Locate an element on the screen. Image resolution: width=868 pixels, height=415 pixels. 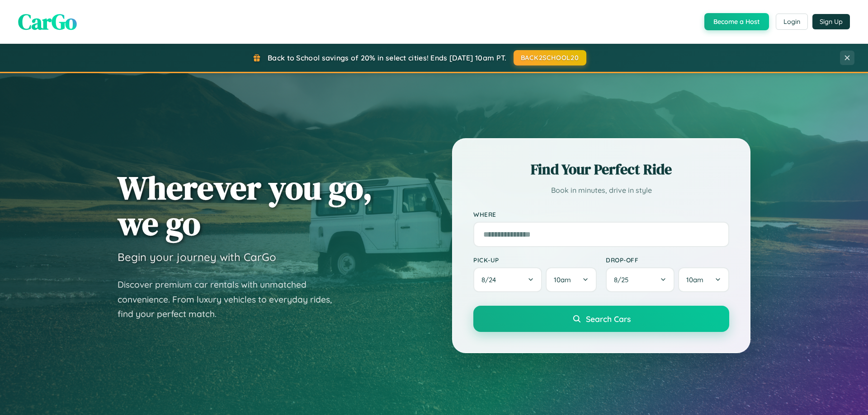
p: Book in minutes, drive in style is located at coordinates (601, 190).